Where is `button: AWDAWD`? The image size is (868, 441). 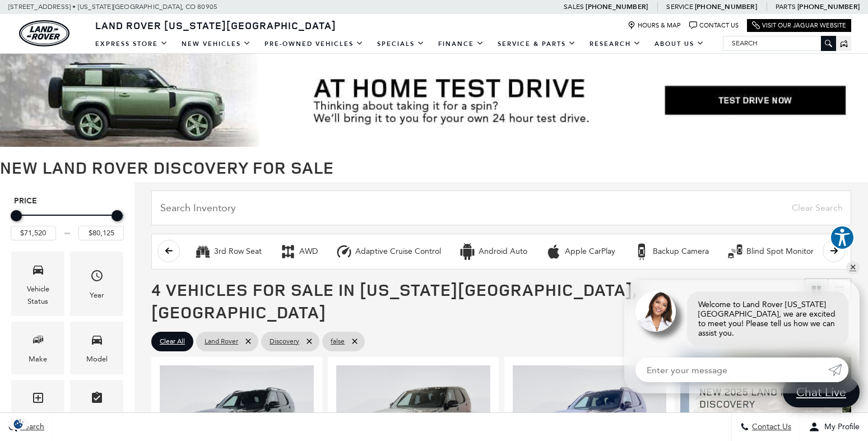
button: AWDAWD is located at coordinates (299, 252).